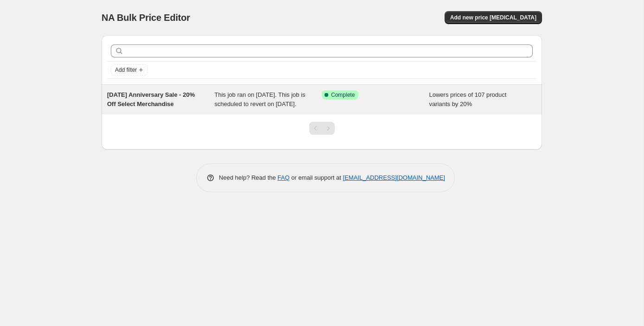 The width and height of the screenshot is (644, 326). I want to click on span: Add filter, so click(126, 70).